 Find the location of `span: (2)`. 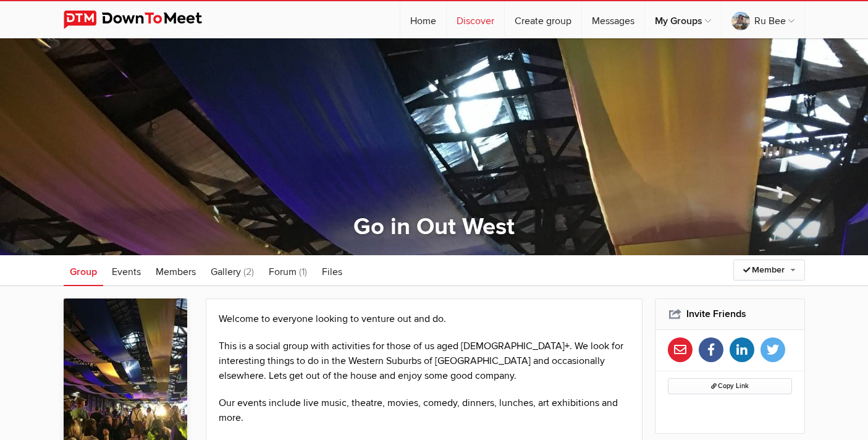

span: (2) is located at coordinates (249, 272).